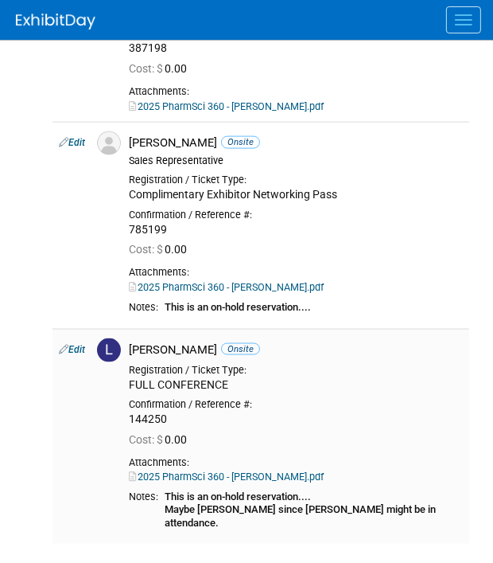 The image size is (493, 563). Describe the element at coordinates (296, 195) in the screenshot. I see `div: Complimentary Exhibitor Networking Pass` at that location.